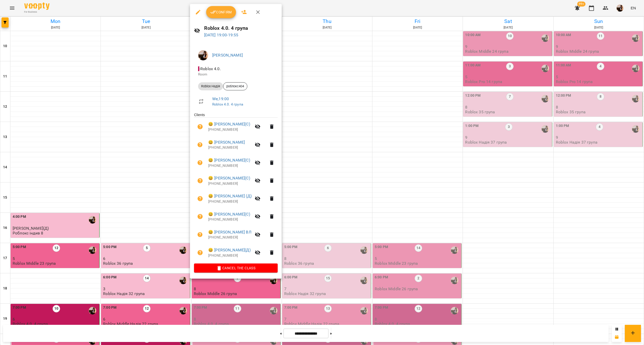 The height and width of the screenshot is (345, 644). What do you see at coordinates (235, 86) in the screenshot?
I see `span: роблокс404` at bounding box center [235, 86].